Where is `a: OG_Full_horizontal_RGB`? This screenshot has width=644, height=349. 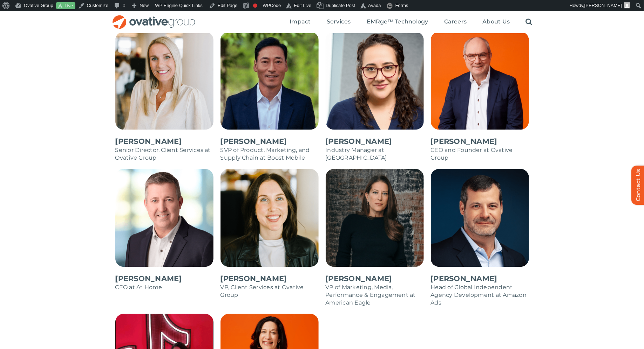 a: OG_Full_horizontal_RGB is located at coordinates (154, 17).